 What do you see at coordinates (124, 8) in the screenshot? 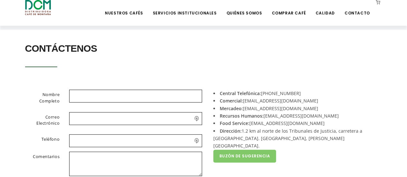
I see `a: Nuestros Cafés` at bounding box center [124, 8].